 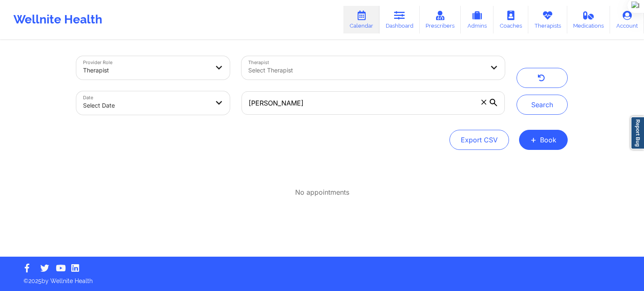 I want to click on div: Select Date, so click(x=146, y=106).